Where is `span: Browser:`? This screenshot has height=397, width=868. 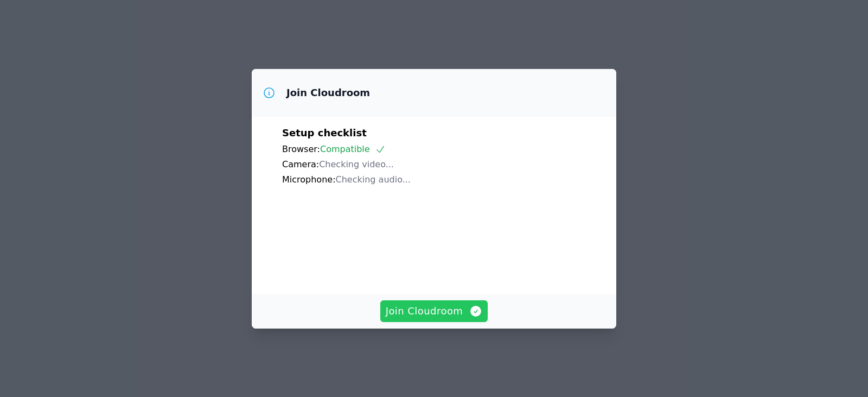 span: Browser: is located at coordinates (301, 149).